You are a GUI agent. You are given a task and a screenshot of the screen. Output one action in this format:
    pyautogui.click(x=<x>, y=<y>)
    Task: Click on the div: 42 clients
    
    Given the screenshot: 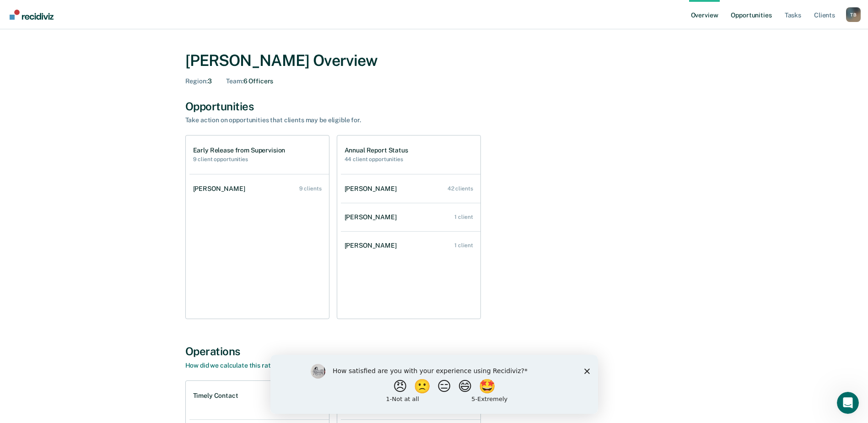 What is the action you would take?
    pyautogui.click(x=460, y=189)
    